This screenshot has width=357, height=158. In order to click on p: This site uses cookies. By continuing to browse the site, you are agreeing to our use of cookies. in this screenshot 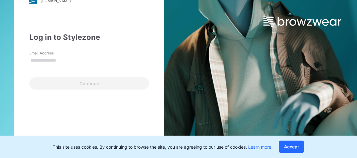, I will do `click(162, 147)`.